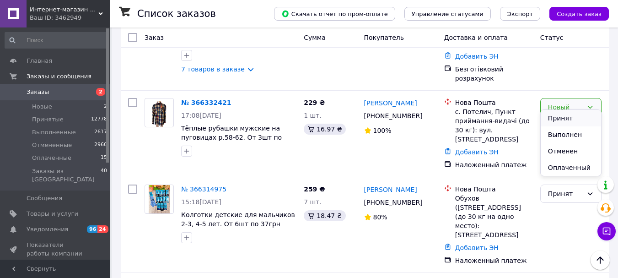 Image resolution: width=618 pixels, height=278 pixels. I want to click on span: Уведомления, so click(47, 229).